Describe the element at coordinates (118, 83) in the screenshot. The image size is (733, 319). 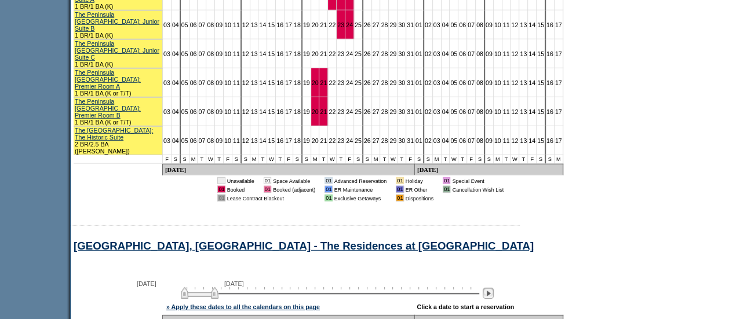
I see `td: 1 BR/1 BA (K or T/T)` at that location.